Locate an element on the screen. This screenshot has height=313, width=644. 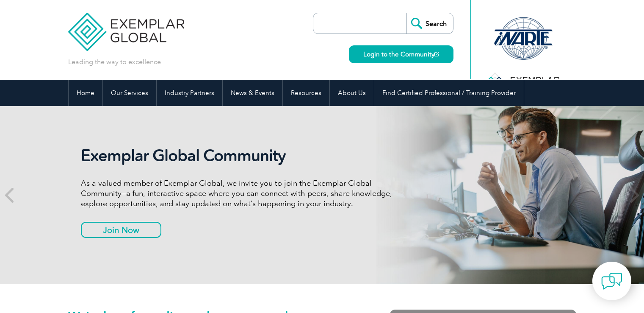
a: Login to the Community is located at coordinates (401, 54).